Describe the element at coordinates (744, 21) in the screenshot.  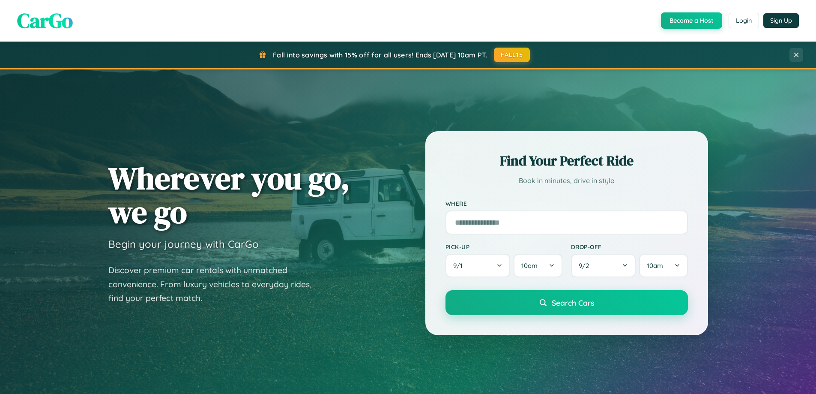
I see `button: Login` at that location.